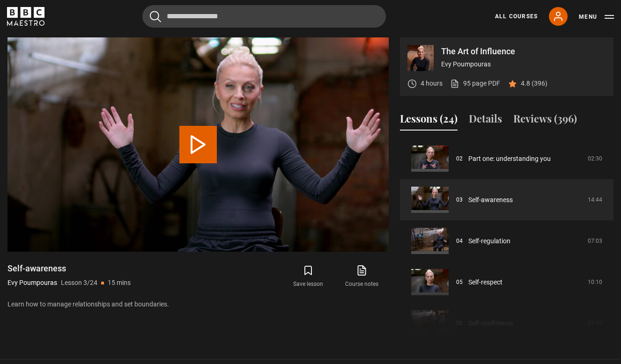 This screenshot has height=364, width=621. I want to click on p: Learn how to manage relationships and set boundaries., so click(198, 304).